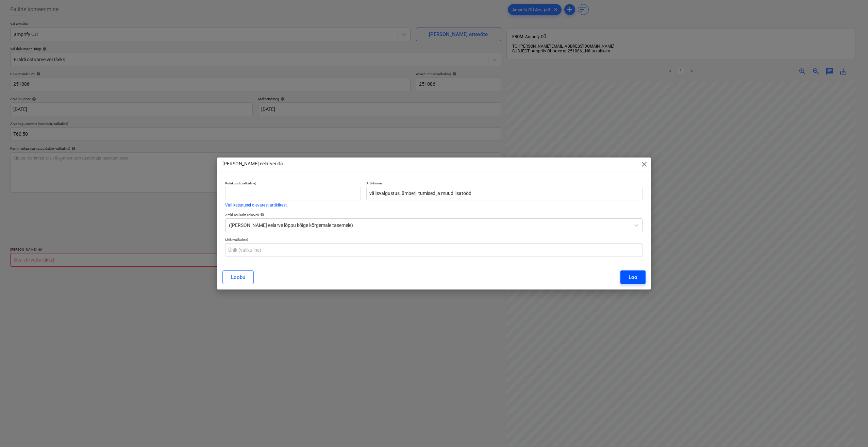 The image size is (868, 447). What do you see at coordinates (261, 215) in the screenshot?
I see `span: help` at bounding box center [261, 215].